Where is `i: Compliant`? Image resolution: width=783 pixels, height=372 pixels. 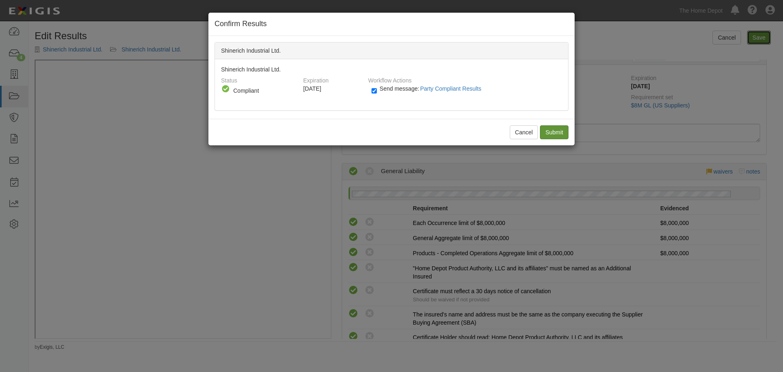
i: Compliant is located at coordinates (226, 89).